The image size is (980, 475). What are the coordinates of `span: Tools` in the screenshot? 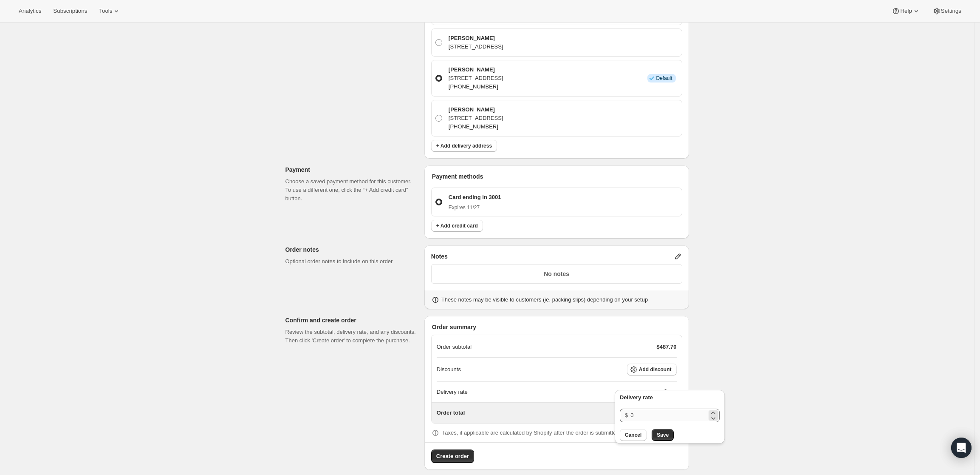 It's located at (106, 11).